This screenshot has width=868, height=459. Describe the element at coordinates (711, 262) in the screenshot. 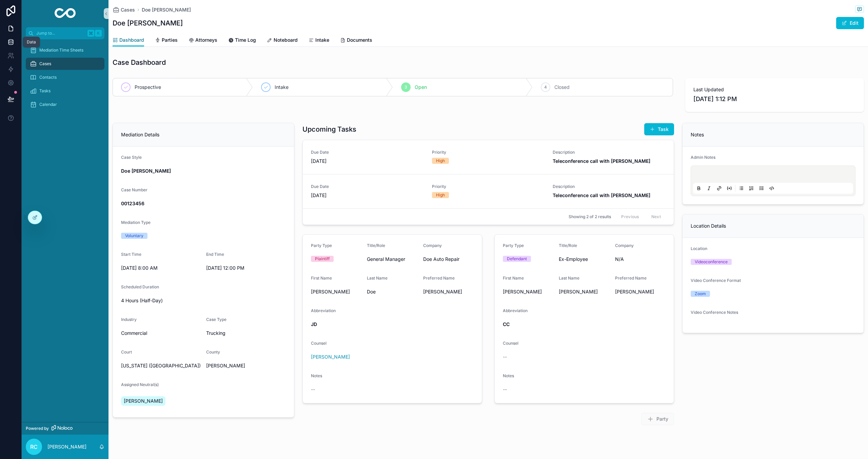

I see `div: Videoconference` at that location.